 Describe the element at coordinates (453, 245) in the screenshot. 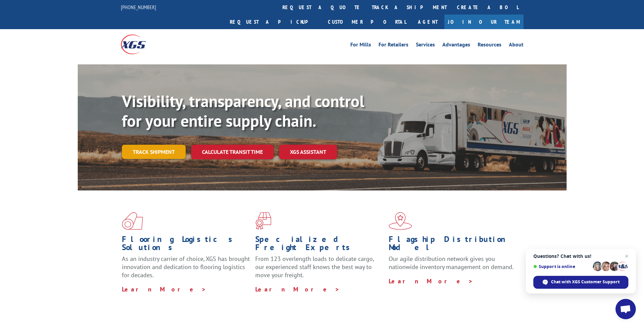

I see `h1: Flagship Distribution Model` at that location.